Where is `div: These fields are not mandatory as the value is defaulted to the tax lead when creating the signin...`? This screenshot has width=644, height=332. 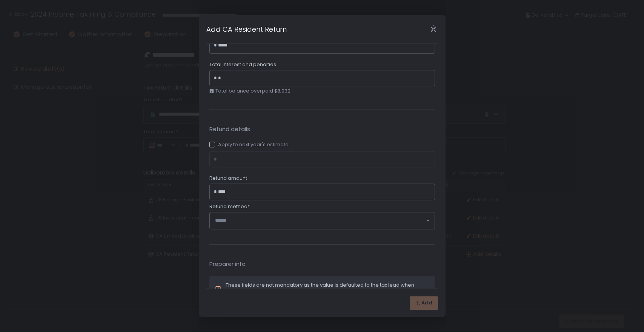
div: These fields are not mandatory as the value is defaulted to the tax lead when creating the signin... is located at coordinates (328, 288).